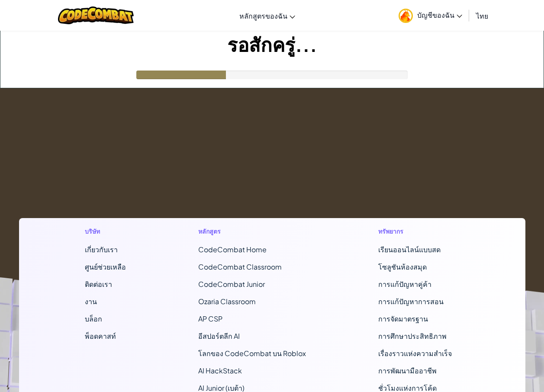 The image size is (544, 392). What do you see at coordinates (100, 336) in the screenshot?
I see `a: พ็อดคาสท์` at bounding box center [100, 336].